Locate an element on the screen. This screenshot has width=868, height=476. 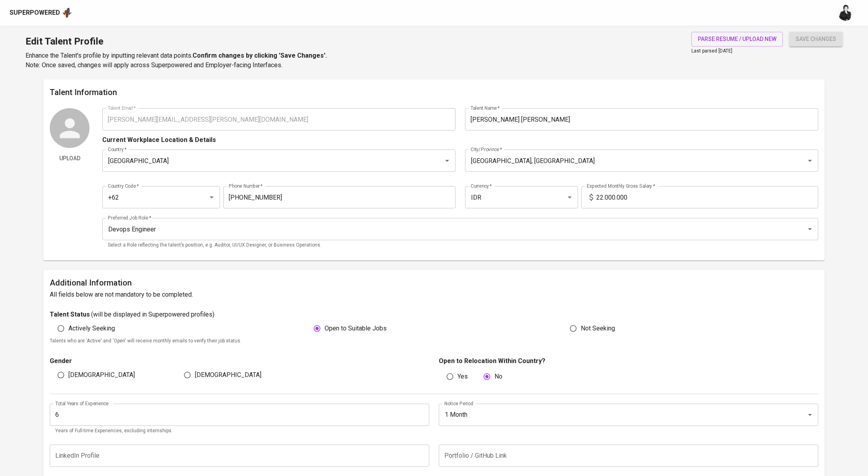
p: Current Workplace Location & Details is located at coordinates (159, 140).